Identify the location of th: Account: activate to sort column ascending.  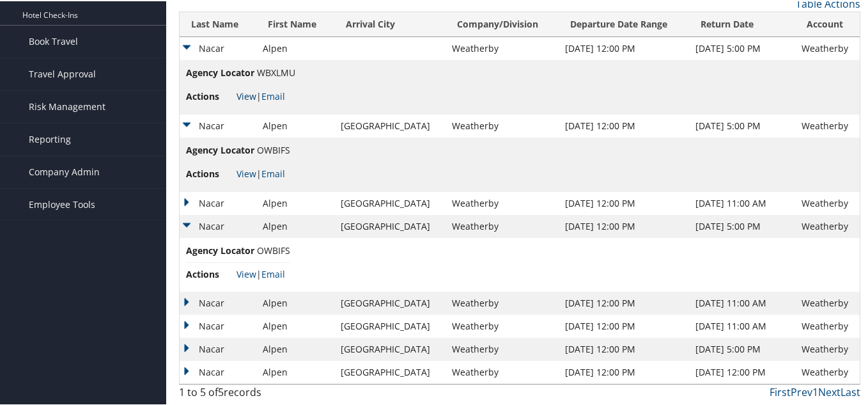
(827, 23).